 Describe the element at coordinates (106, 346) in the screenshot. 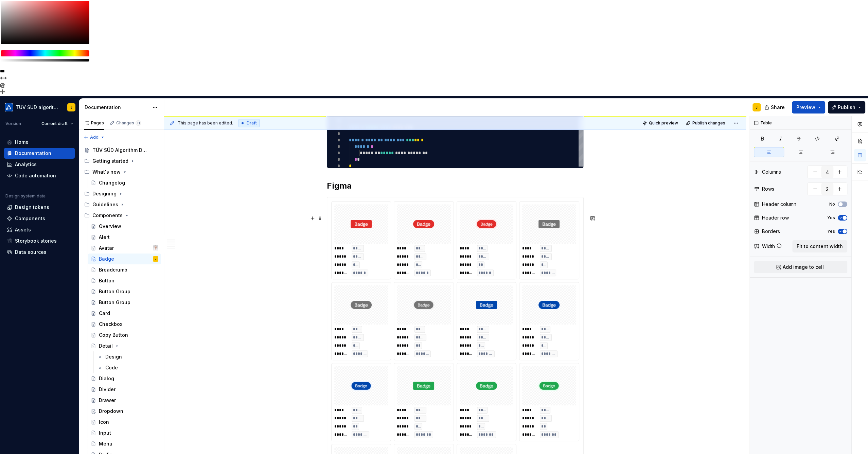

I see `div: Detail` at that location.